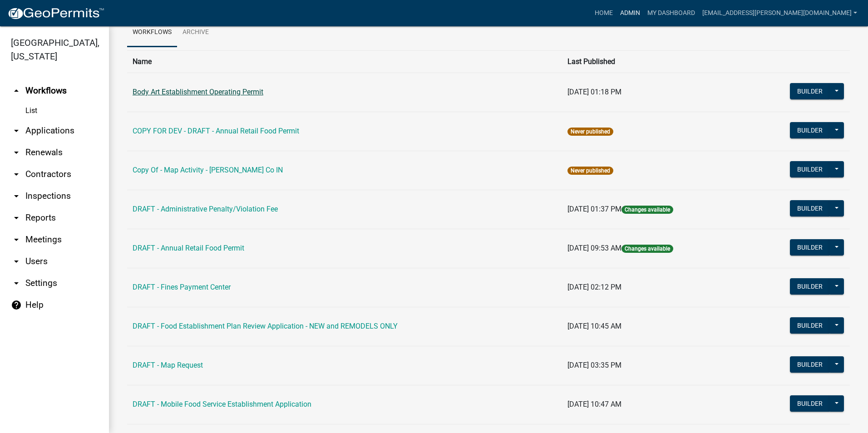 The image size is (868, 433). Describe the element at coordinates (344, 61) in the screenshot. I see `th: Name` at that location.